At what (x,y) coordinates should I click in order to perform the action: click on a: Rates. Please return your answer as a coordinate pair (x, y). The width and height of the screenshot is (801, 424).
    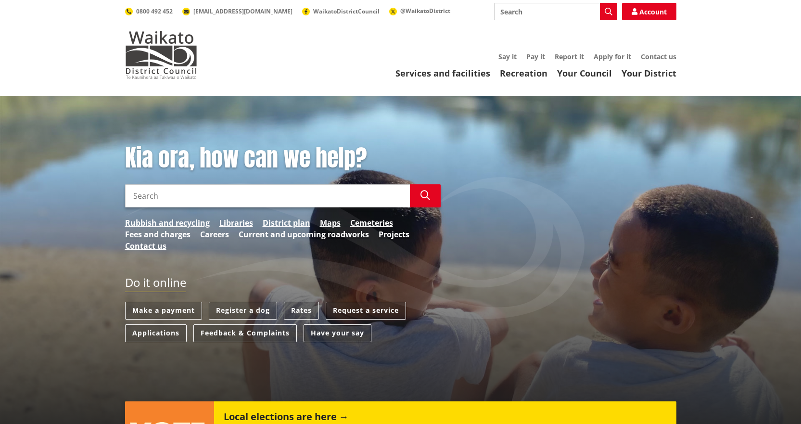
    Looking at the image, I should click on (301, 310).